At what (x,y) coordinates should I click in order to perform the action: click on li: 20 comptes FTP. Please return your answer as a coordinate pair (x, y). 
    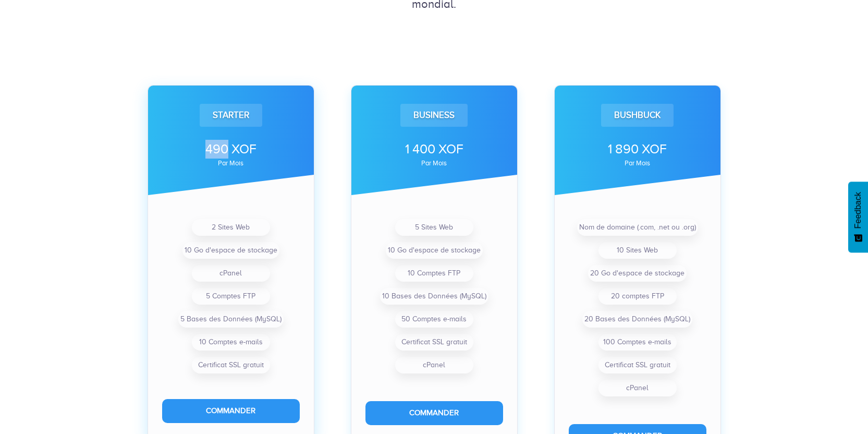
    Looking at the image, I should click on (638, 296).